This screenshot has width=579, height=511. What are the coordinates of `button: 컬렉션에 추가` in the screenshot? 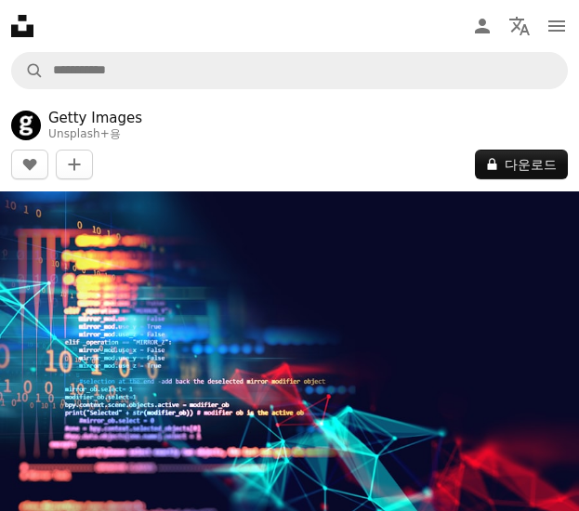 It's located at (74, 165).